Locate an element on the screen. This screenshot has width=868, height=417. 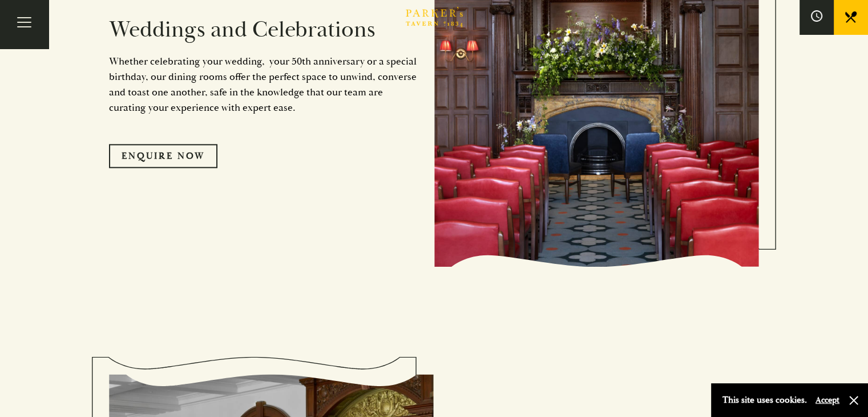
p: This site uses cookies. is located at coordinates (765, 399).